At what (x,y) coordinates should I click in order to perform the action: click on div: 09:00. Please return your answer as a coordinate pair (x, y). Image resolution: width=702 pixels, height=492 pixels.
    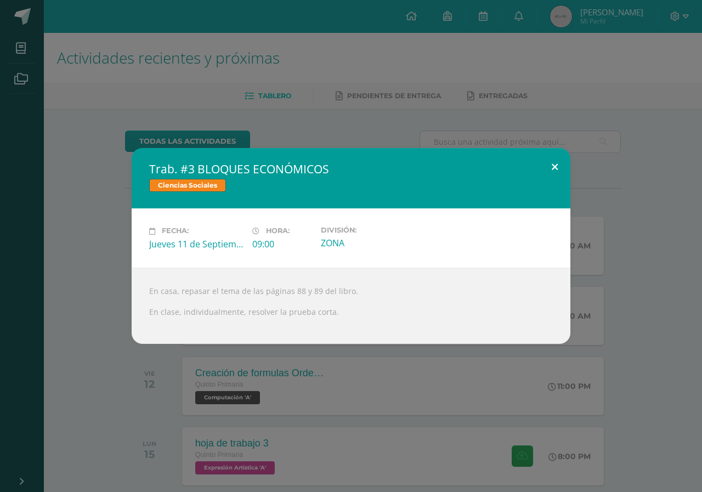
    Looking at the image, I should click on (282, 244).